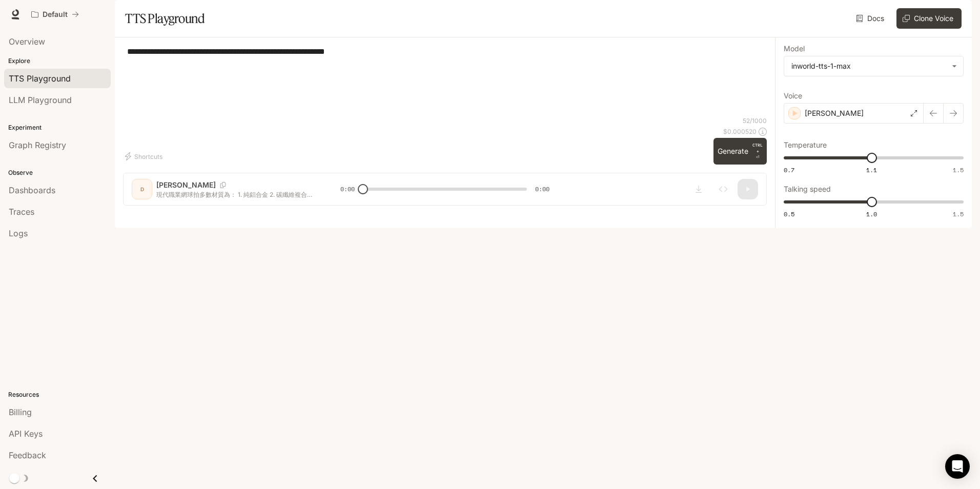  Describe the element at coordinates (55, 15) in the screenshot. I see `p: Default` at that location.